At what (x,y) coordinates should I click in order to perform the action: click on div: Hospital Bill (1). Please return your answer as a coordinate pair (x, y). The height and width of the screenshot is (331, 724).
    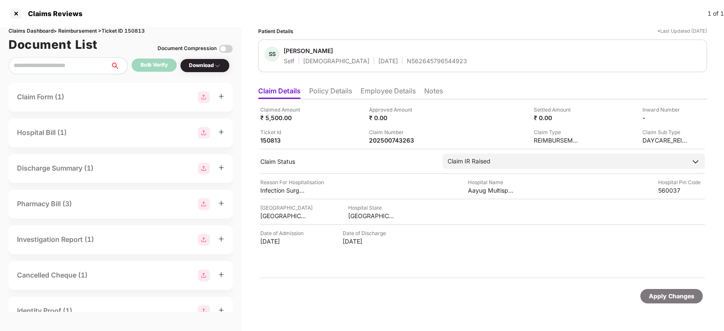
    Looking at the image, I should click on (42, 133).